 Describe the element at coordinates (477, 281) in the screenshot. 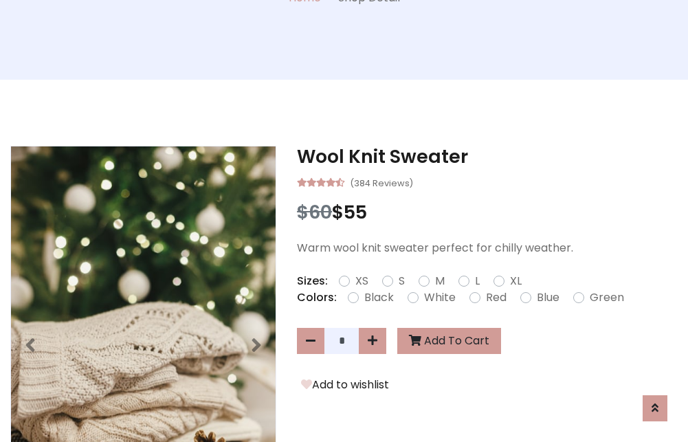

I see `label: L` at that location.